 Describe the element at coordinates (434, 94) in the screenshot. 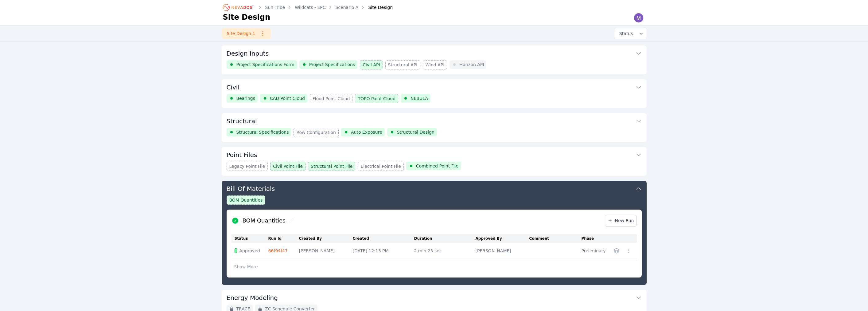

I see `div: CivilBearingsCAD Point CloudFlood Point CloudTOPO Point CloudNEBULA` at that location.